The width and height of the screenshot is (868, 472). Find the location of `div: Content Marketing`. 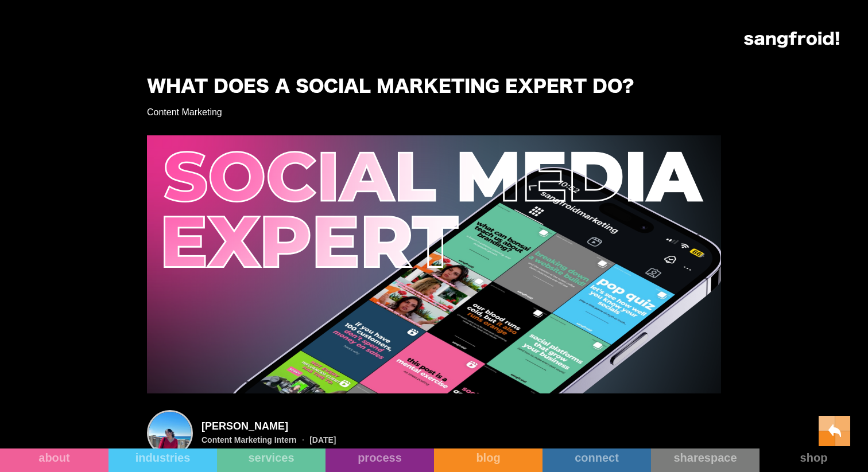

div: Content Marketing is located at coordinates (184, 112).